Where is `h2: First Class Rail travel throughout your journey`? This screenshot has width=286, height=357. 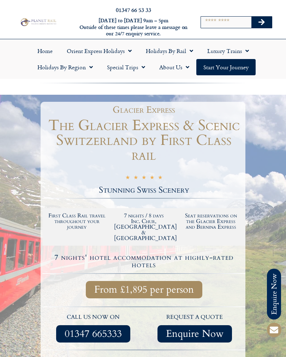
h2: First Class Rail travel throughout your journey is located at coordinates (77, 221).